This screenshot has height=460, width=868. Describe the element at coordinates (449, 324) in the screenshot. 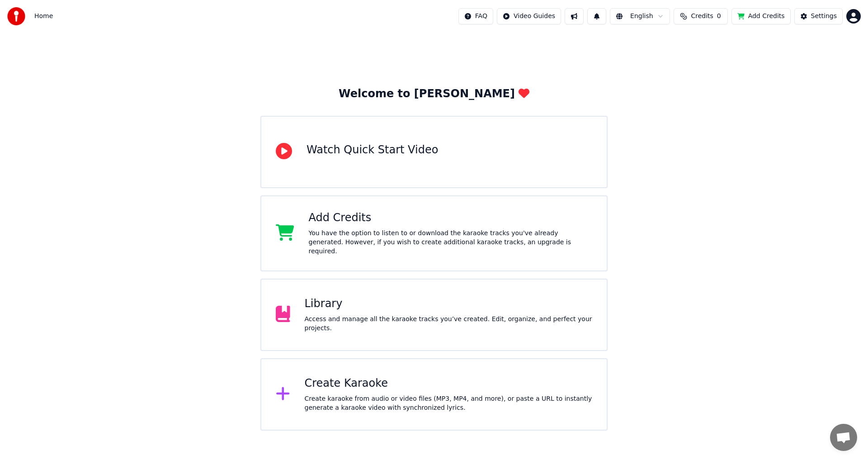

I see `div: Access and manage all the karaoke tracks you’ve created. Edit, organize, and perfect your projects.` at that location.